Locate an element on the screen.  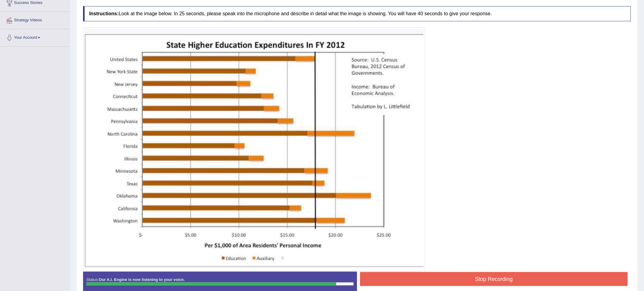
button: Stop Recording is located at coordinates (494, 279).